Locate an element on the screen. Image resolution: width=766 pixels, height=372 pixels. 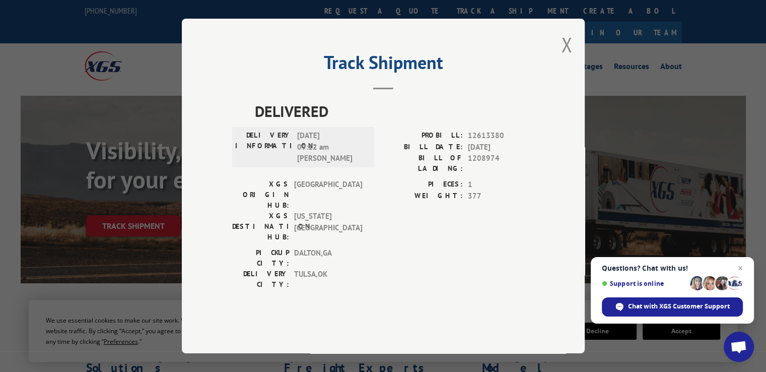
label: WEIGHT: is located at coordinates (423, 196).